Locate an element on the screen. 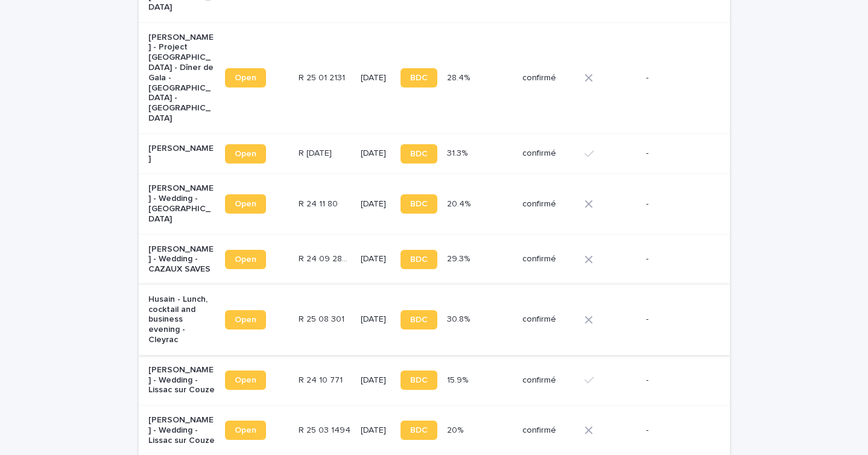 The width and height of the screenshot is (868, 455). p: 15.9% is located at coordinates (458, 379).